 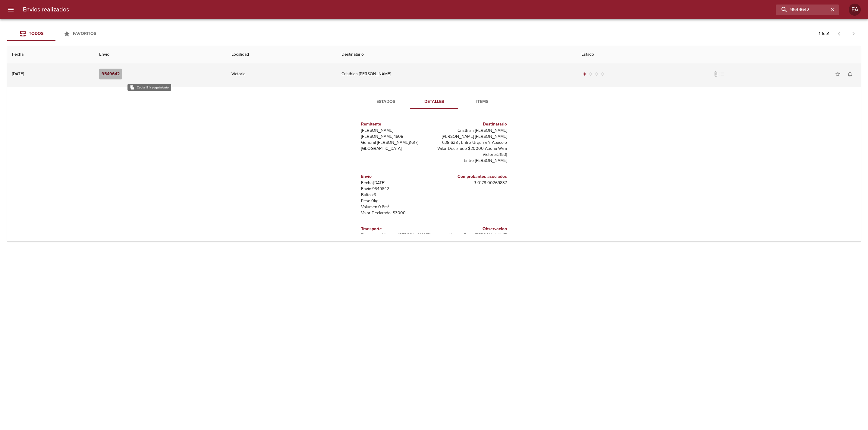 What do you see at coordinates (84, 33) in the screenshot?
I see `span: Favoritos` at bounding box center [84, 33].